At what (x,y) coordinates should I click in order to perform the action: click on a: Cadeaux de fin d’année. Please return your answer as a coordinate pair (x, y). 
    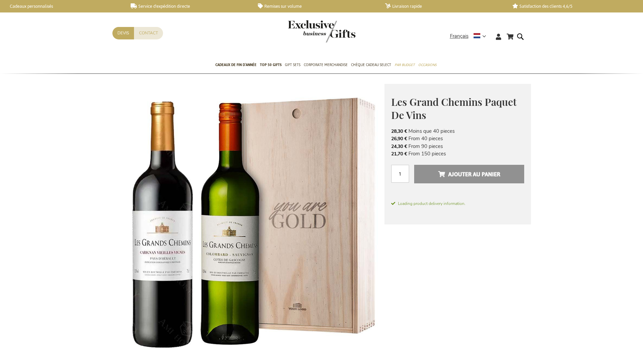
    Looking at the image, I should click on (236, 66).